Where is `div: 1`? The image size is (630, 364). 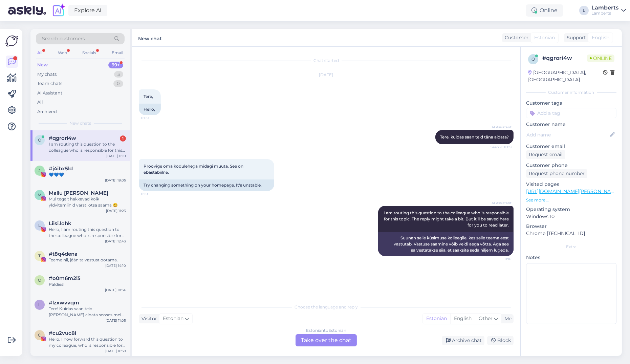
div: 1 is located at coordinates (123, 138).